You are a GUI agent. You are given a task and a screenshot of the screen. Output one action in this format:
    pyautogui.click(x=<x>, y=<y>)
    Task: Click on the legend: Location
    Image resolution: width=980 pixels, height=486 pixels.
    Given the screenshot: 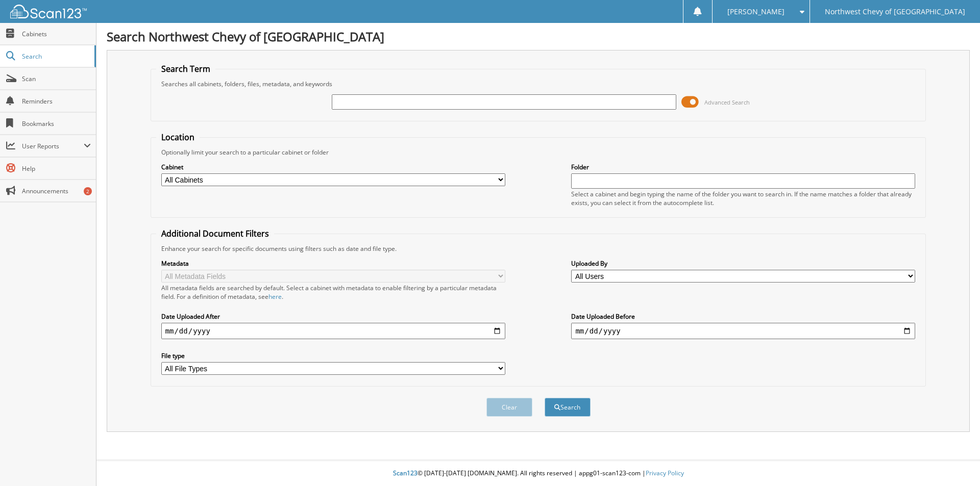 What is the action you would take?
    pyautogui.click(x=178, y=137)
    